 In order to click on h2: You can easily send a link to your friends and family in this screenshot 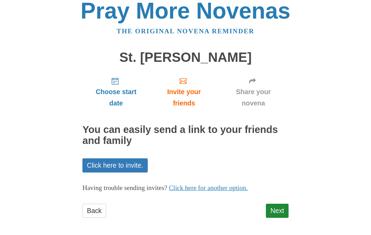, I will do `click(186, 135)`.